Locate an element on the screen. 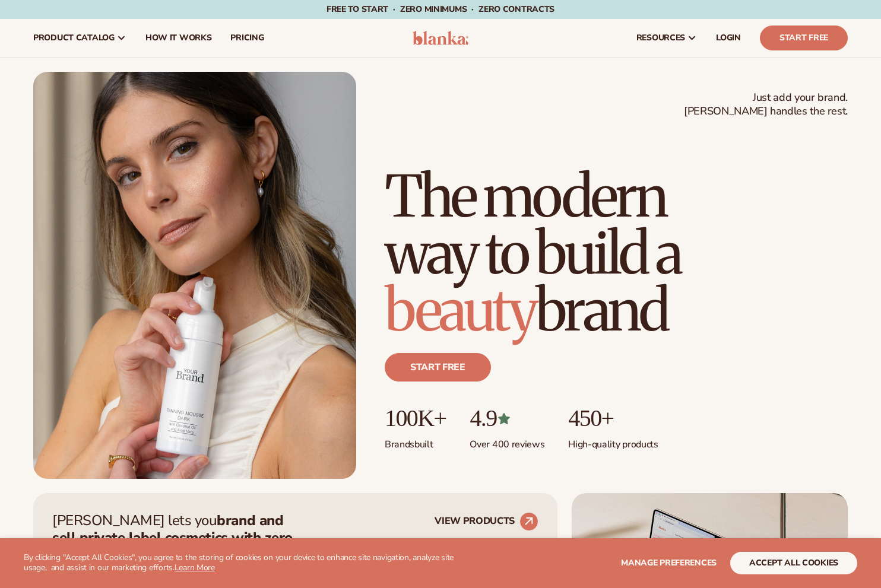 This screenshot has height=588, width=881. p: Brands built is located at coordinates (415, 441).